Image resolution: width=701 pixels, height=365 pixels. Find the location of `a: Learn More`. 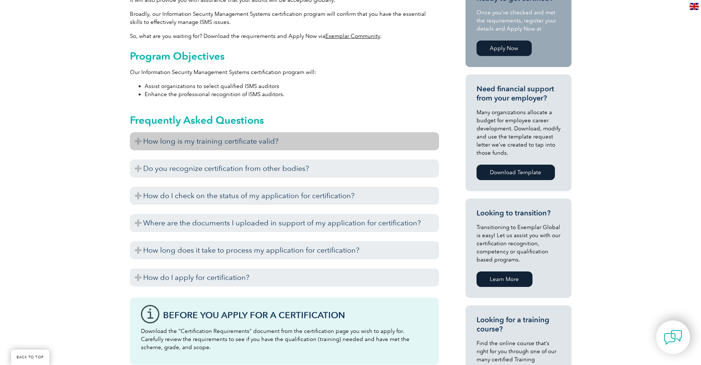

a: Learn More is located at coordinates (504, 279).